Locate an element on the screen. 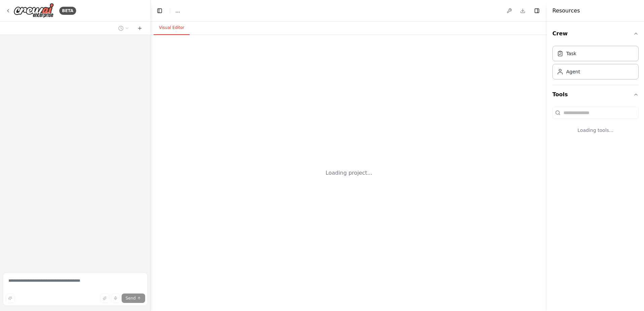 This screenshot has width=644, height=311. img: Logo is located at coordinates (34, 10).